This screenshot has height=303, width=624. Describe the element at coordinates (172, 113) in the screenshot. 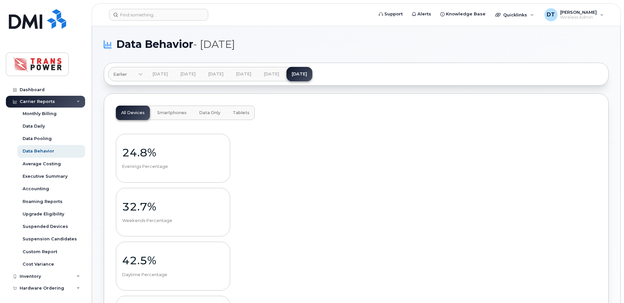

I see `span: Smartphones` at that location.